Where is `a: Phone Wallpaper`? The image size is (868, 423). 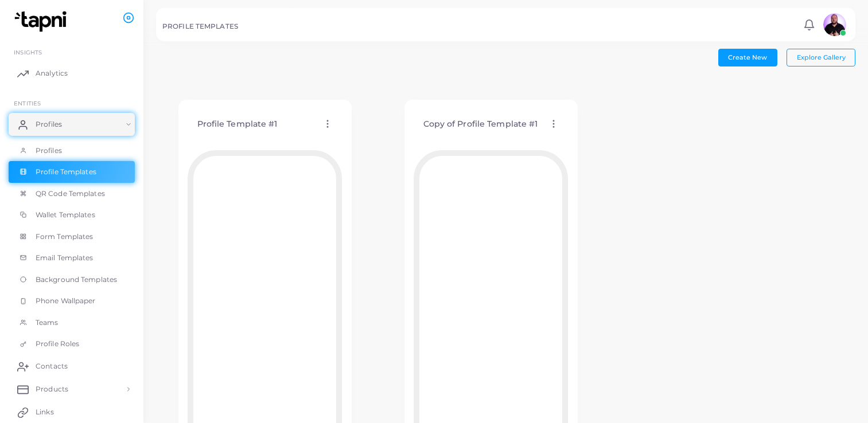 a: Phone Wallpaper is located at coordinates (72, 301).